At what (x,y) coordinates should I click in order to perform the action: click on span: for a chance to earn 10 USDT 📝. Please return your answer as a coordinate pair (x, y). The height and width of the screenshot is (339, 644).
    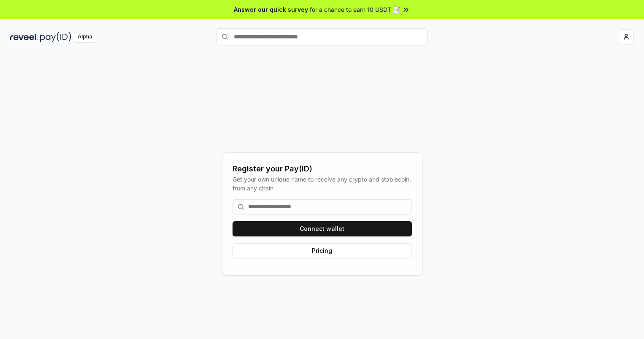
    Looking at the image, I should click on (355, 9).